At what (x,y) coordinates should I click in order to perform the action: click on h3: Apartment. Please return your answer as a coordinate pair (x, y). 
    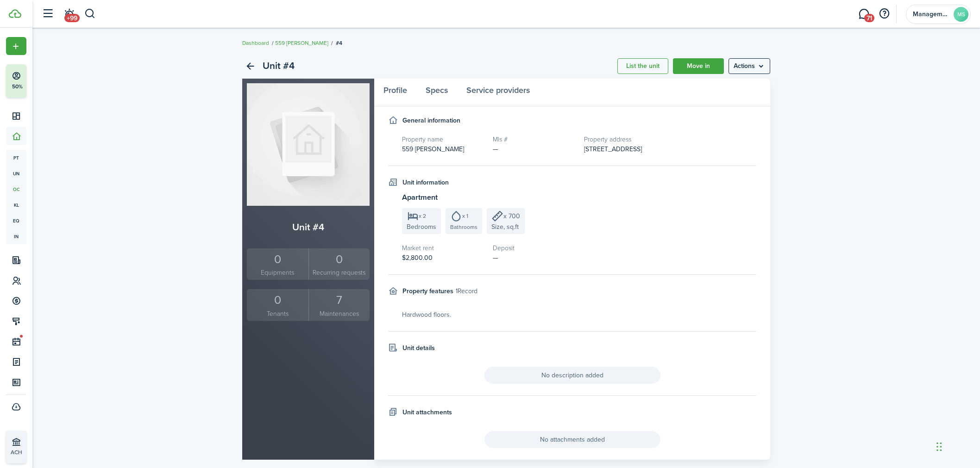
    Looking at the image, I should click on (579, 198).